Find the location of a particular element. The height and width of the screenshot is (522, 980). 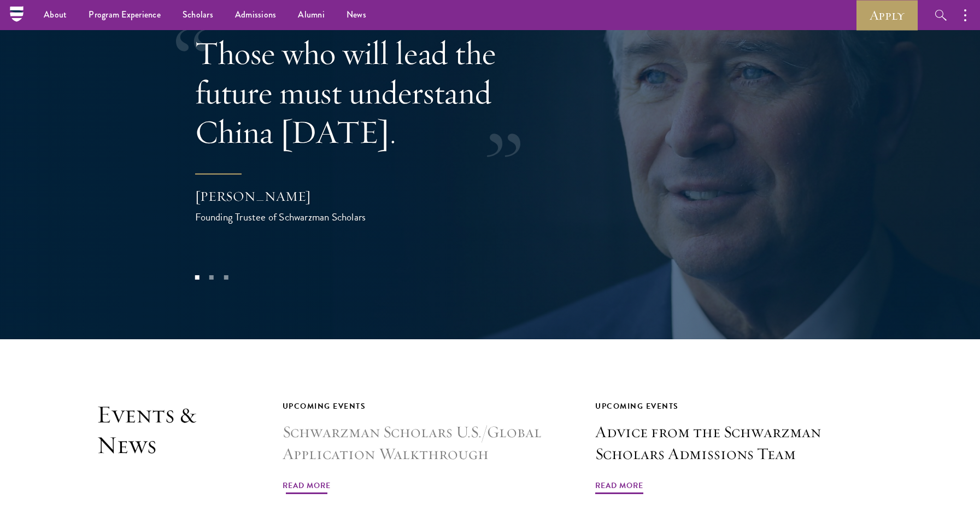

button: 1 of 3 is located at coordinates (197, 278).